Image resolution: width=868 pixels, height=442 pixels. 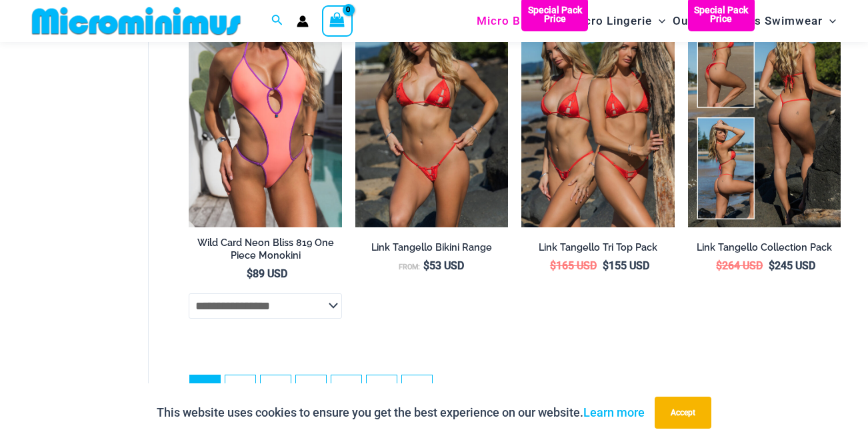 I want to click on img: MM SHOP LOGO FLAT, so click(x=136, y=21).